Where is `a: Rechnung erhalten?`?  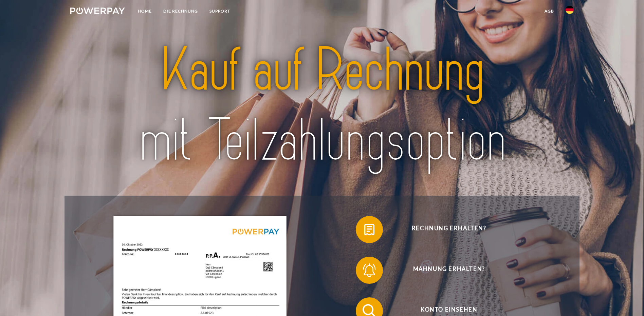
a: Rechnung erhalten? is located at coordinates (444, 230).